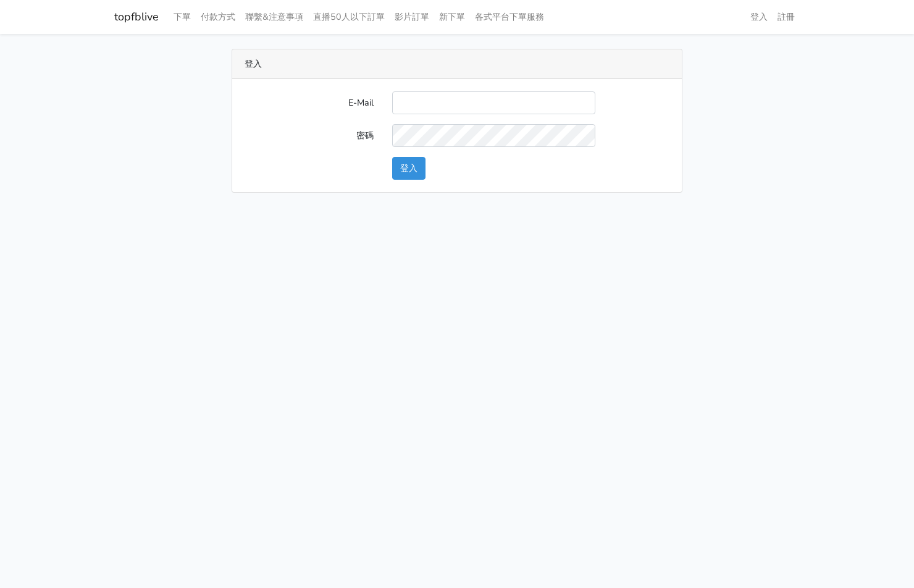 This screenshot has height=588, width=914. What do you see at coordinates (786, 17) in the screenshot?
I see `a: 註冊` at bounding box center [786, 17].